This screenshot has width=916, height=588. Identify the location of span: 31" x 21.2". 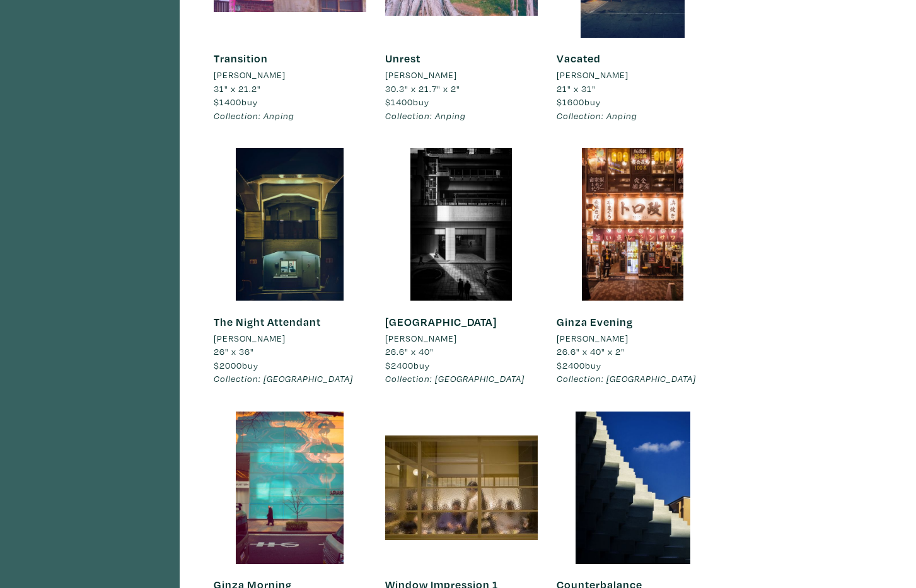
(237, 88).